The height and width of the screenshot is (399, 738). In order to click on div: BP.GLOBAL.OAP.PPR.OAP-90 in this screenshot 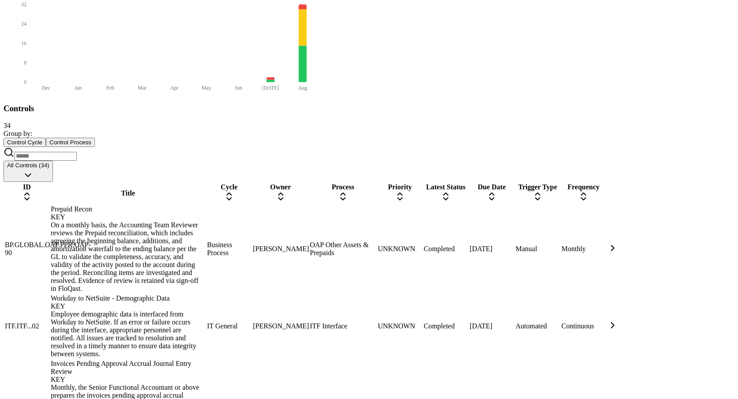, I will do `click(27, 249)`.